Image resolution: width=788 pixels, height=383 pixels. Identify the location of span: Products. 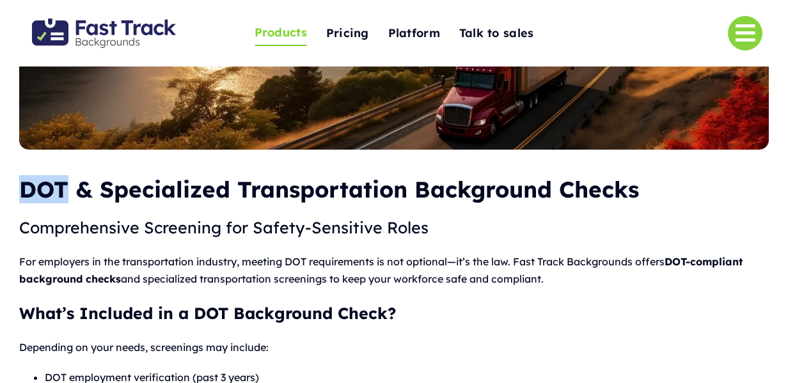
(281, 33).